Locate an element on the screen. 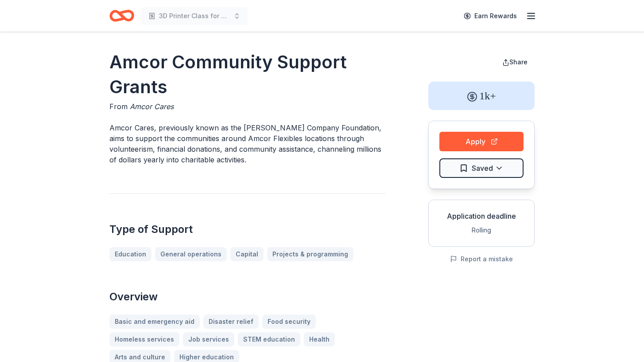  button: Saved is located at coordinates (482, 168).